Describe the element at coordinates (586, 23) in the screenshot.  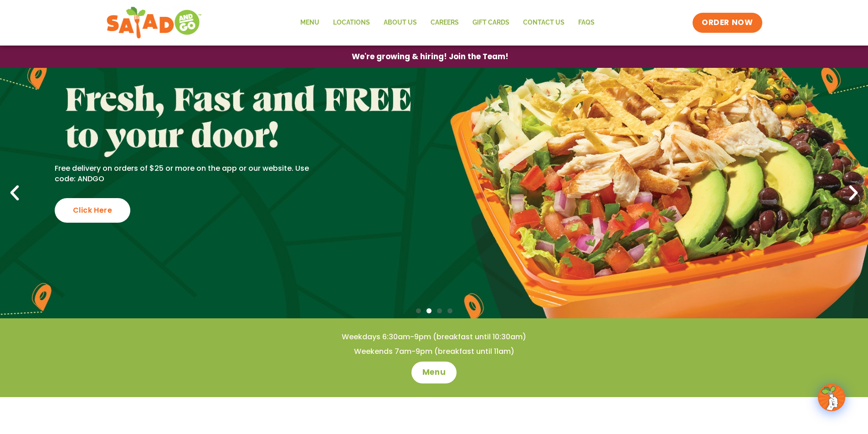
I see `a: FAQs` at that location.